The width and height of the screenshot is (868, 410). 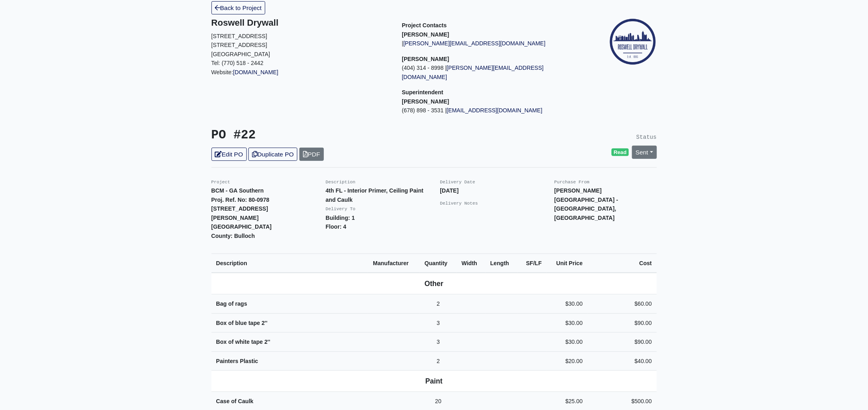 What do you see at coordinates (645, 152) in the screenshot?
I see `a: Sent` at bounding box center [645, 152].